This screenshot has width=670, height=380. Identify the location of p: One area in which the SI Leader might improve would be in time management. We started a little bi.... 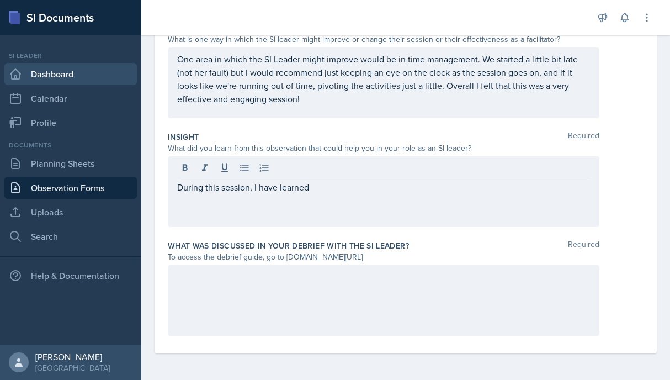
(383, 79).